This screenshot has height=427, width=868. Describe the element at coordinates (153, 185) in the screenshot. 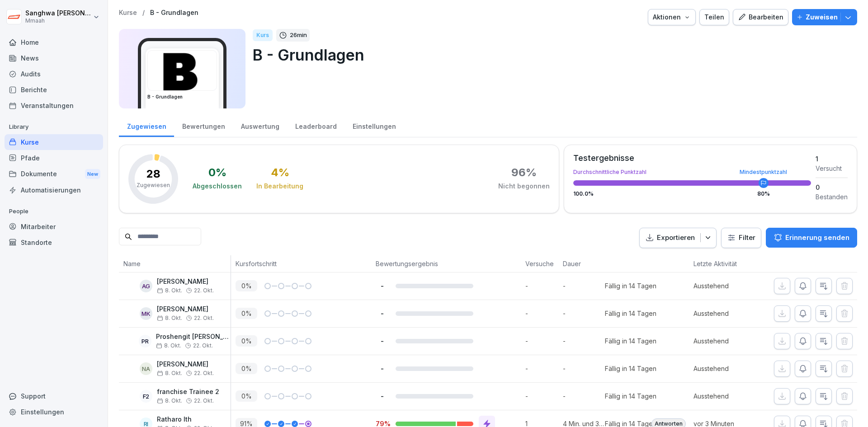

I see `p: Zugewiesen` at that location.